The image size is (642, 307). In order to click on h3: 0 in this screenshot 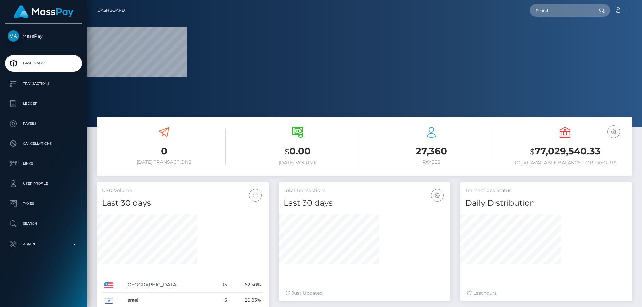, I will do `click(164, 151)`.